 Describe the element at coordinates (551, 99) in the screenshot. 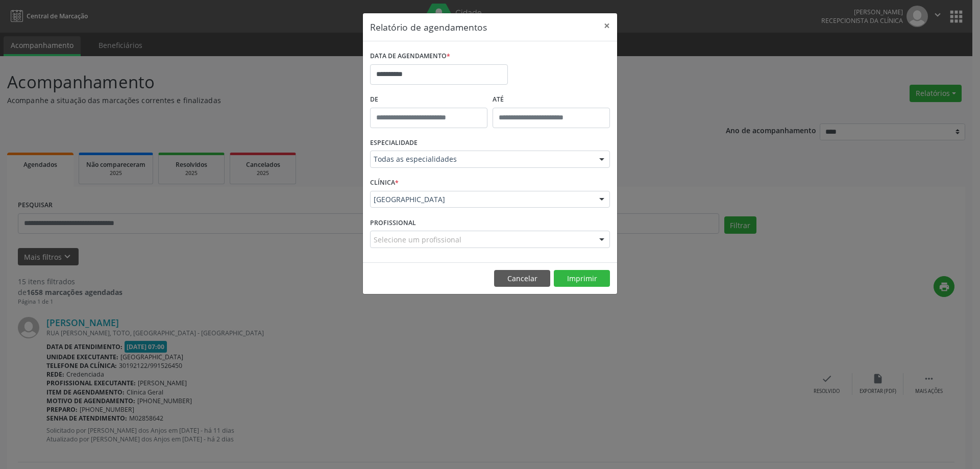

I see `label: ATÉ` at that location.